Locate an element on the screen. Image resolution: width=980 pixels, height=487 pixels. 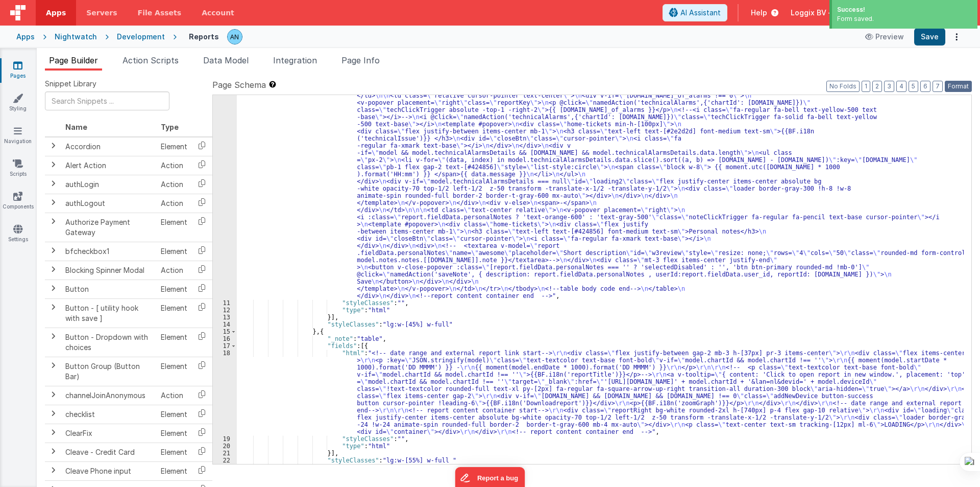
span: Data Model is located at coordinates (225, 61).